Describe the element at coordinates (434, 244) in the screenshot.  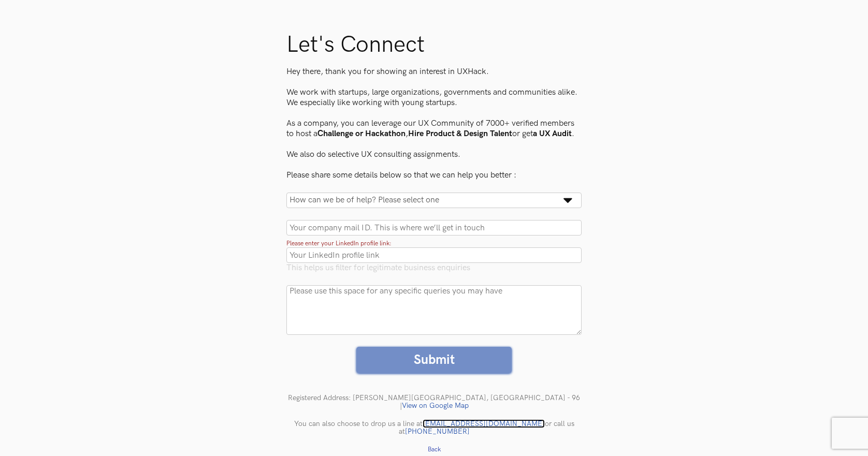
I see `label: Please enter your LinkedIn profile link:` at that location.